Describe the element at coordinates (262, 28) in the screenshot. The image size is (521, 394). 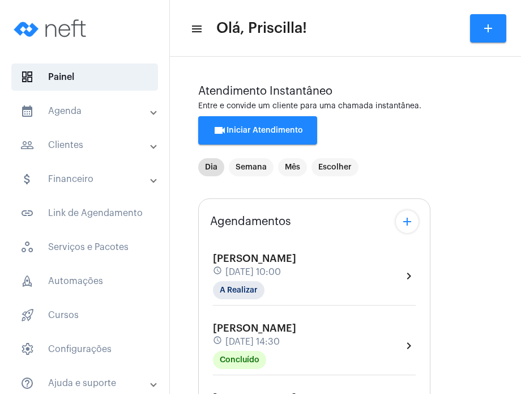
I see `span: Olá, Priscilla!` at that location.